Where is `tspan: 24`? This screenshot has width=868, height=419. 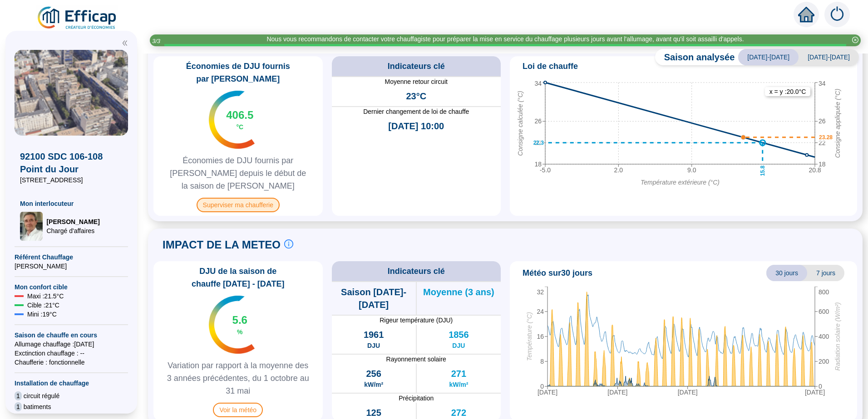
tspan: 24 is located at coordinates (540, 311).